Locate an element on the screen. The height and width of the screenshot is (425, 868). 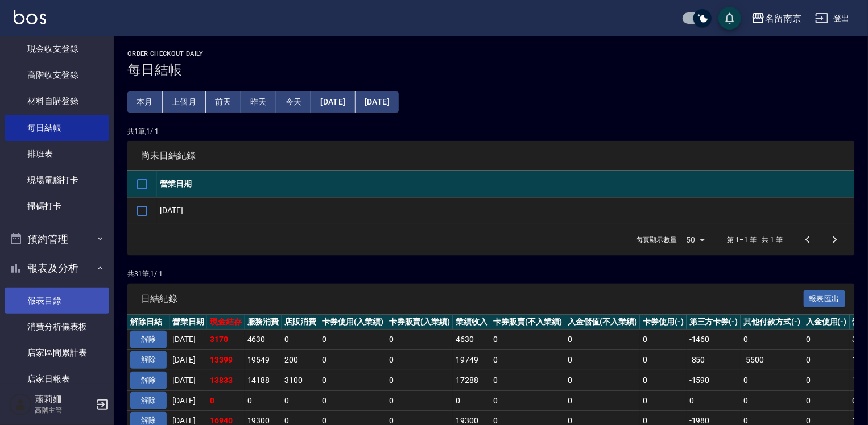
a: 報表匯出 is located at coordinates (825, 298).